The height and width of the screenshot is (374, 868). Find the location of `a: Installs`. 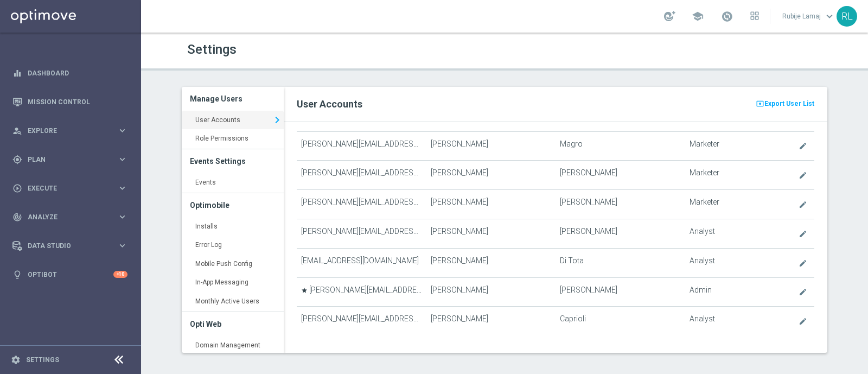

a: Installs is located at coordinates (232, 227).